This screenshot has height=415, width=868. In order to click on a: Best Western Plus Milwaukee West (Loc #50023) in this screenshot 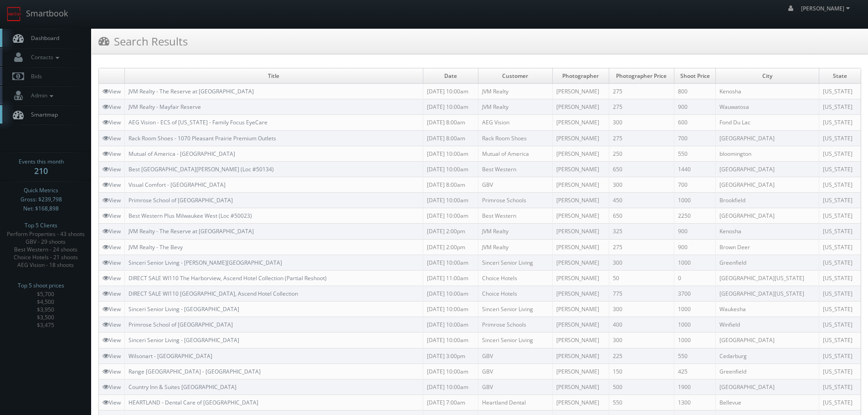, I will do `click(190, 216)`.